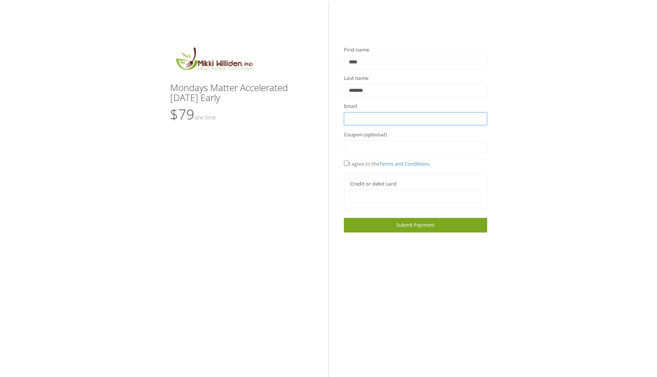 Image resolution: width=657 pixels, height=377 pixels. I want to click on a: Terms and Conditions, so click(404, 164).